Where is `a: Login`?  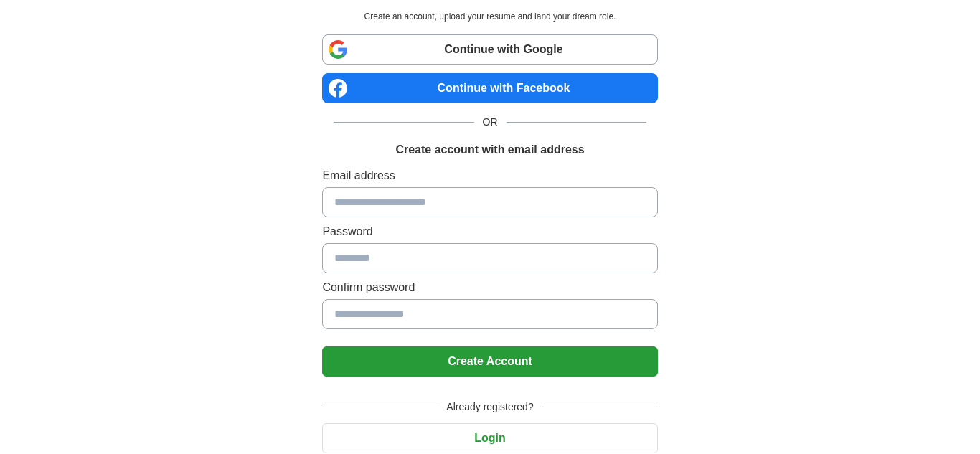
a: Login is located at coordinates (489, 438).